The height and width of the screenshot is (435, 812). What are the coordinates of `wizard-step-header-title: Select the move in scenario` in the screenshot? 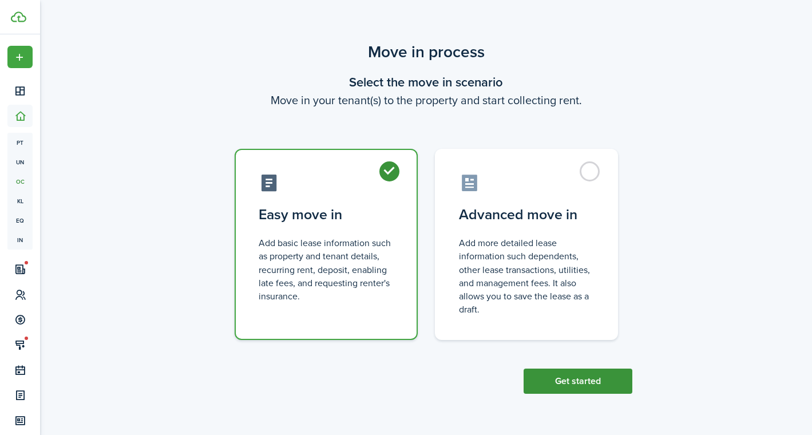 It's located at (426, 82).